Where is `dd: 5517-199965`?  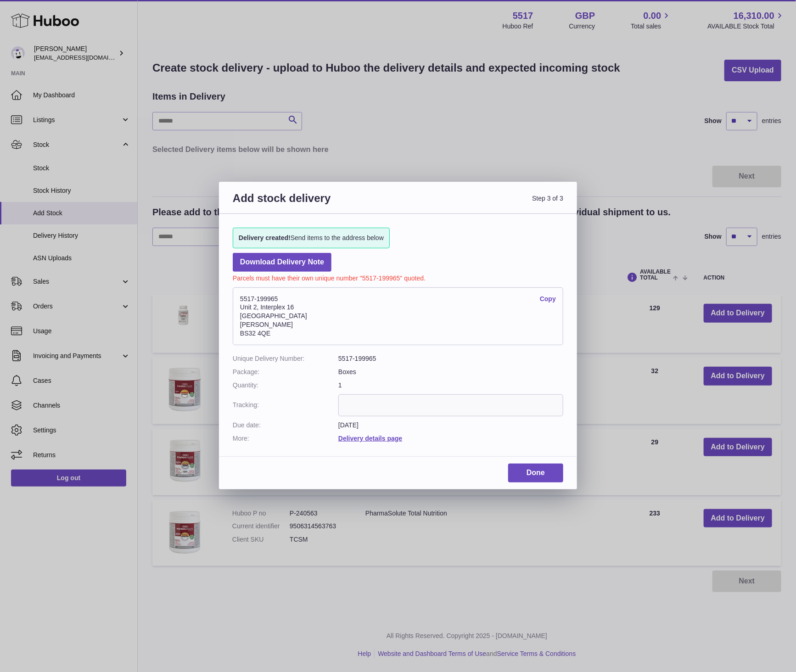
dd: 5517-199965 is located at coordinates (451, 358).